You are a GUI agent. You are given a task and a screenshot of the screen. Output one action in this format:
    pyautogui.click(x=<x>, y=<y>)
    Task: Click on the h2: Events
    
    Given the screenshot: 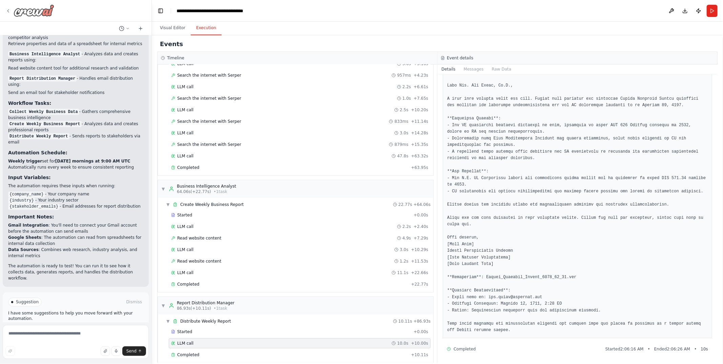 What is the action you would take?
    pyautogui.click(x=171, y=44)
    